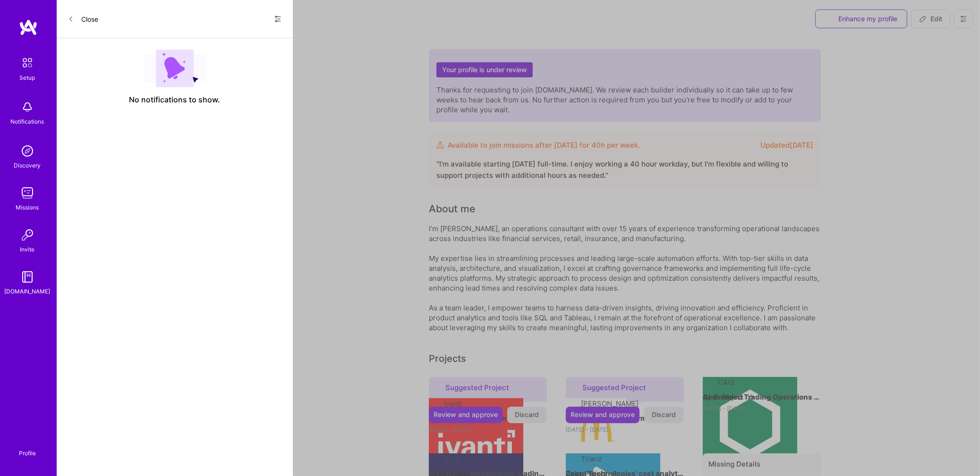  What do you see at coordinates (27, 235) in the screenshot?
I see `img: Invite` at bounding box center [27, 235].